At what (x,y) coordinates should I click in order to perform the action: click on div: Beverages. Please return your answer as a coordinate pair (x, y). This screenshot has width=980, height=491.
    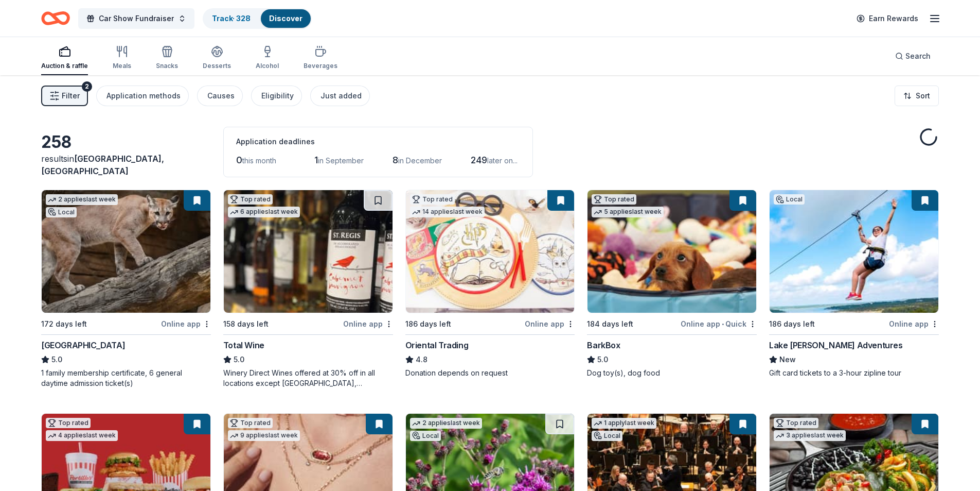
    Looking at the image, I should click on (321, 66).